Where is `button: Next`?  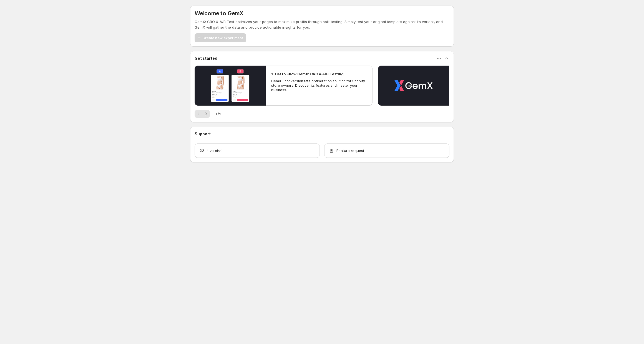
button: Next is located at coordinates (206, 114).